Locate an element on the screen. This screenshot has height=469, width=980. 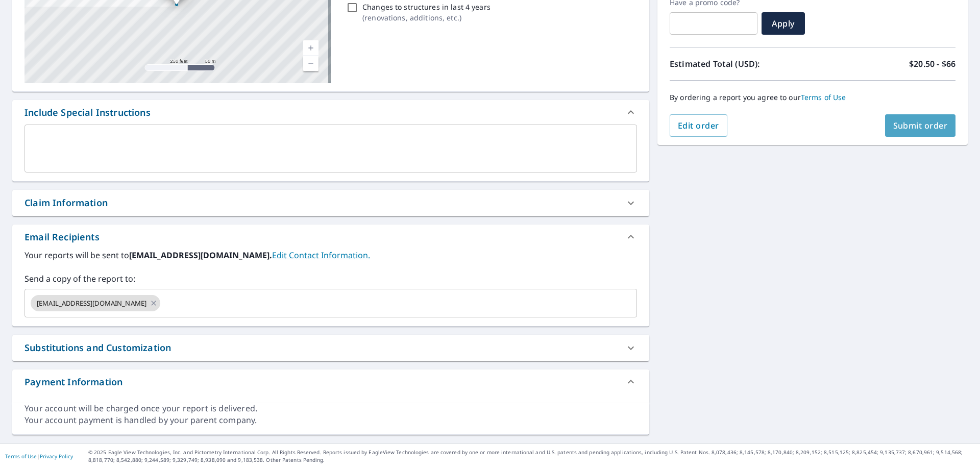
p: By ordering a report you agree to our is located at coordinates (812, 97).